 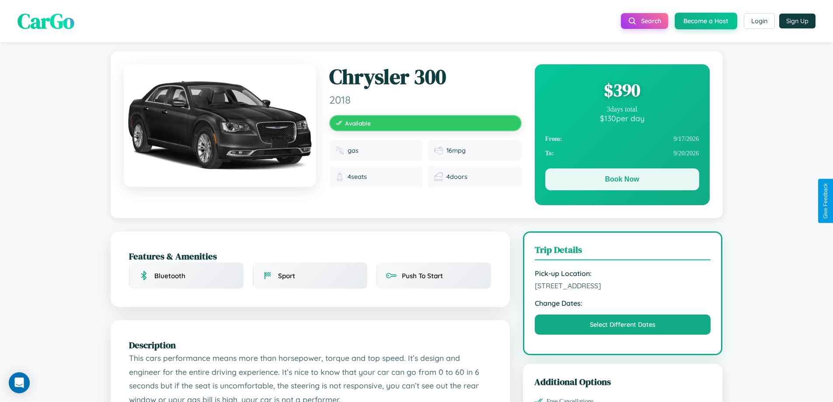 I want to click on img: Fuel efficiency, so click(x=439, y=150).